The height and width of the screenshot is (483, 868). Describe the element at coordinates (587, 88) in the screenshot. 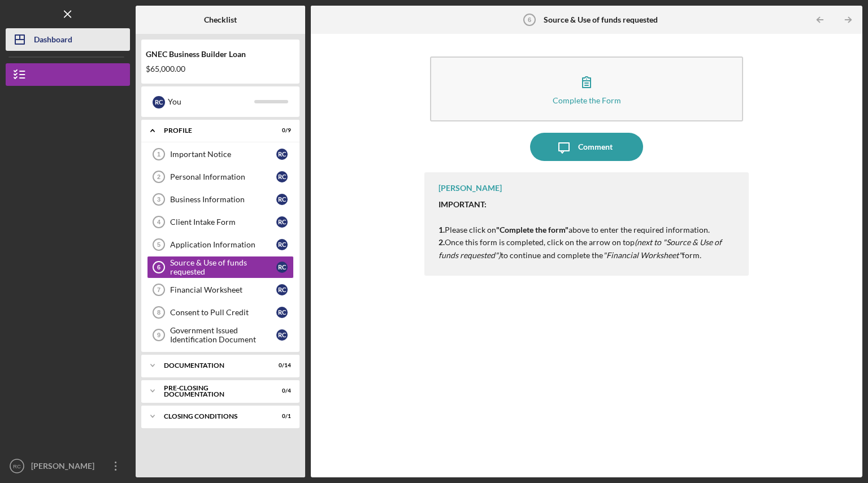

I see `button: Complete the Form` at that location.